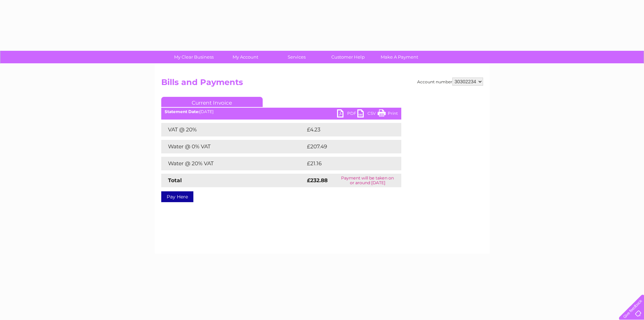 This screenshot has height=320, width=644. What do you see at coordinates (317, 180) in the screenshot?
I see `strong: £232.88` at bounding box center [317, 180].